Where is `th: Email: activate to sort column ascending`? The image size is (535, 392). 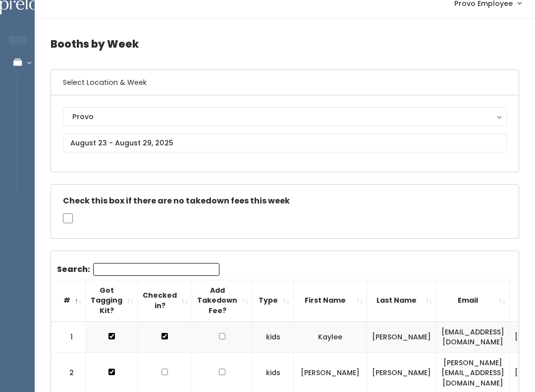
th: Email: activate to sort column ascending is located at coordinates (473, 300).